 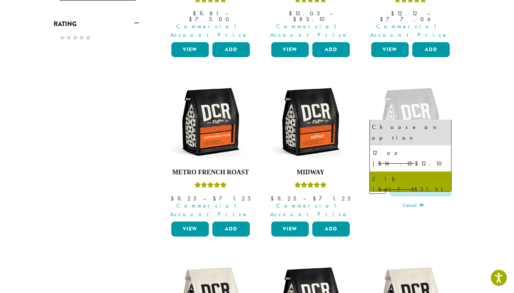 What do you see at coordinates (210, 149) in the screenshot?
I see `a: Metro French RoastRated 5.00 out of 5 Commercial Account Price` at bounding box center [210, 149].